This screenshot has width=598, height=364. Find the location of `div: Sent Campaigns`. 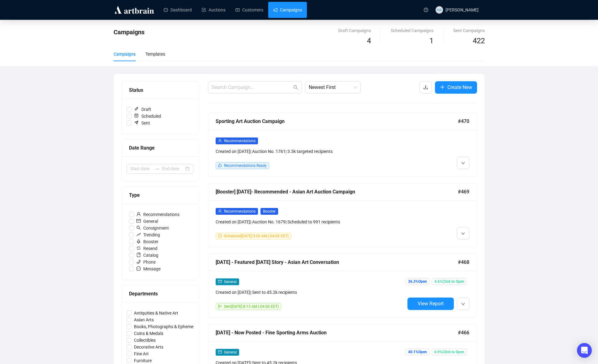

div: Sent Campaigns is located at coordinates (469, 31).